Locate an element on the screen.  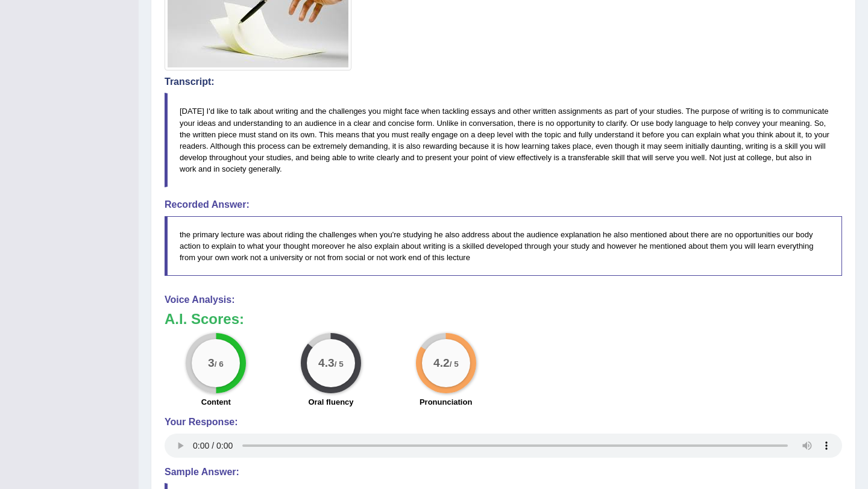
label: Pronunciation is located at coordinates (446, 402).